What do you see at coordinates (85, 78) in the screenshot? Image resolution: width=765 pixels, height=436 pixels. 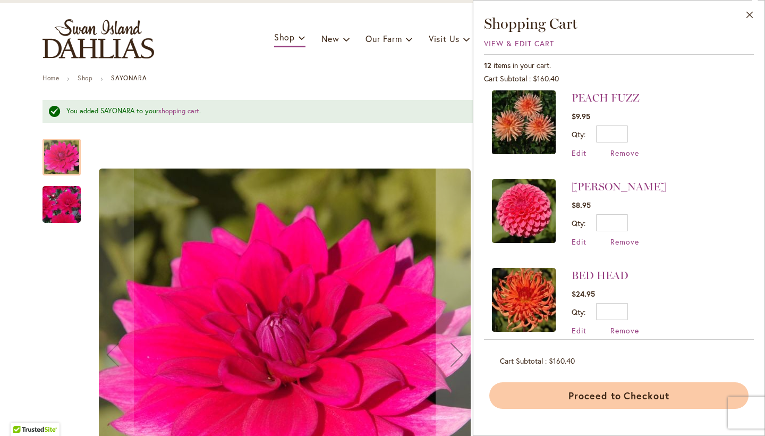 I see `a: Shop` at bounding box center [85, 78].